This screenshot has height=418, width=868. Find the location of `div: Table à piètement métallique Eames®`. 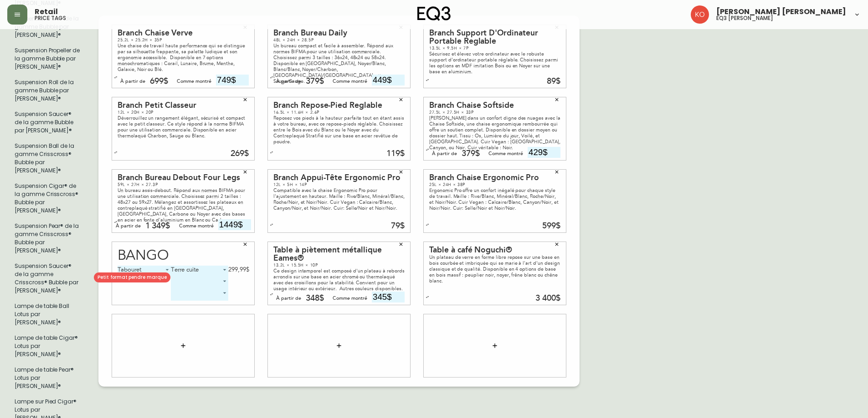

div: Table à piètement métallique Eames® is located at coordinates (339, 254).